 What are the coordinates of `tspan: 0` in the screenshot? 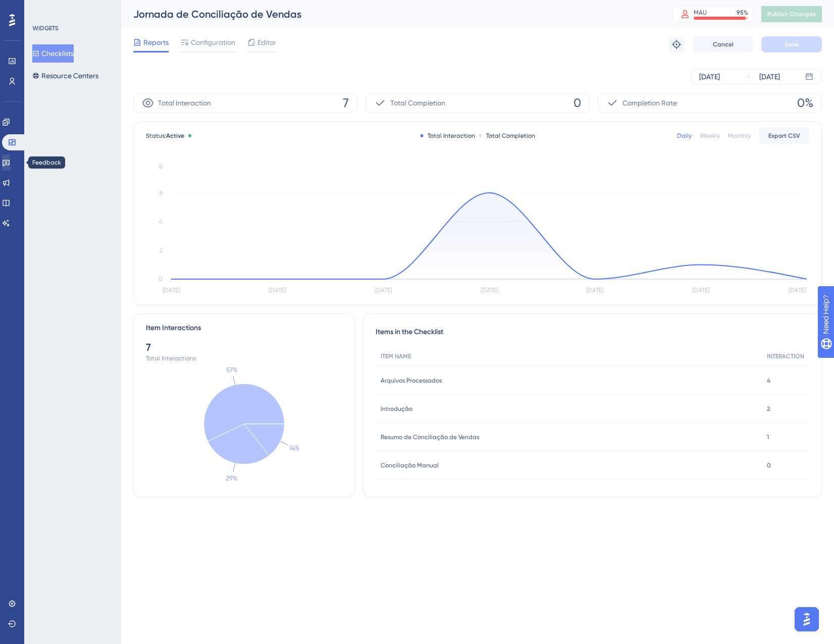 It's located at (160, 279).